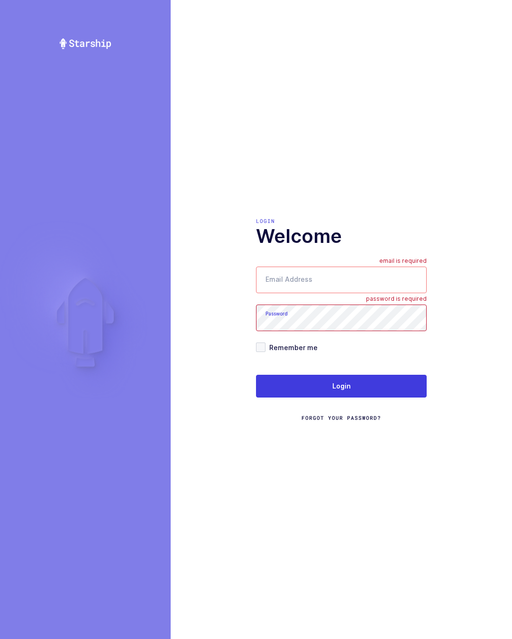  Describe the element at coordinates (341, 280) in the screenshot. I see `input: Email Address` at that location.